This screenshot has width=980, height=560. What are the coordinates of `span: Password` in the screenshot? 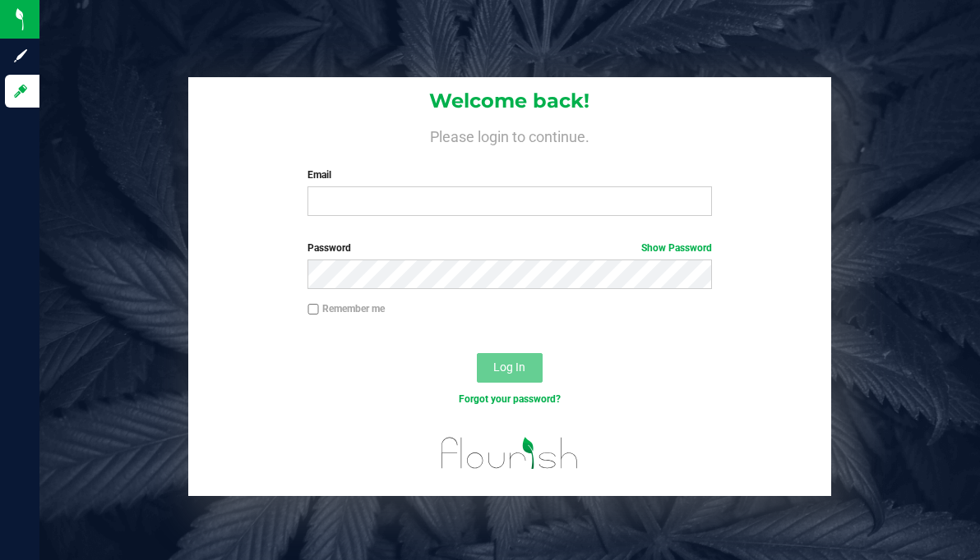 It's located at (328, 248).